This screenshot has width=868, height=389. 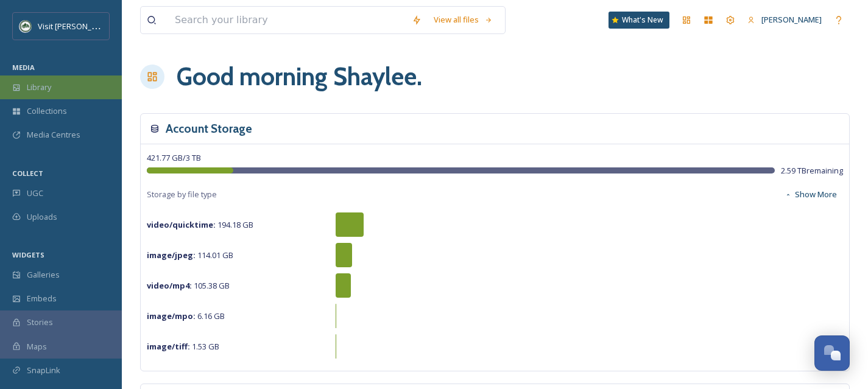 What do you see at coordinates (168, 346) in the screenshot?
I see `strong: image/tiff :` at bounding box center [168, 346].